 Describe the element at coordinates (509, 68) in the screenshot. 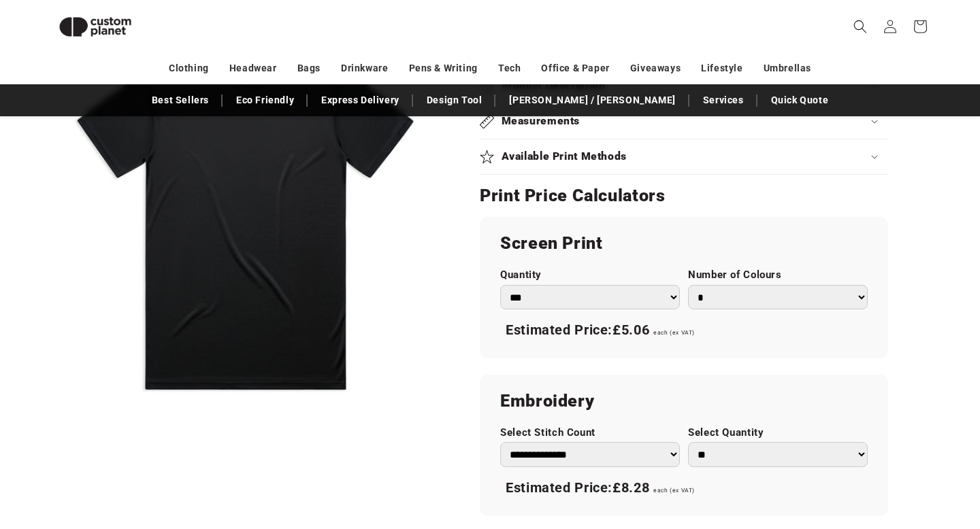

I see `a: Tech` at that location.